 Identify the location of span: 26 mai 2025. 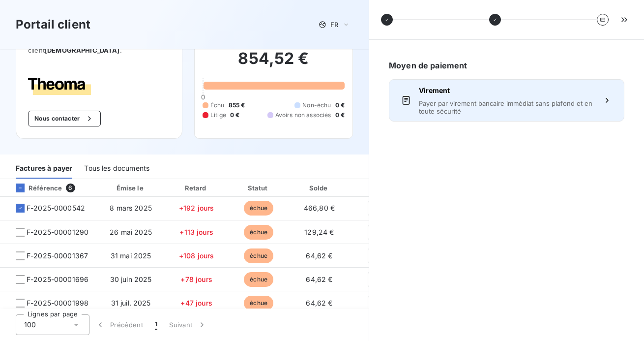
(131, 232).